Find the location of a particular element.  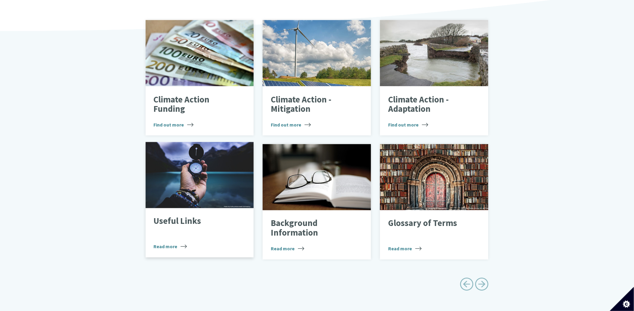

p: Climate Action Funding is located at coordinates (195, 104).